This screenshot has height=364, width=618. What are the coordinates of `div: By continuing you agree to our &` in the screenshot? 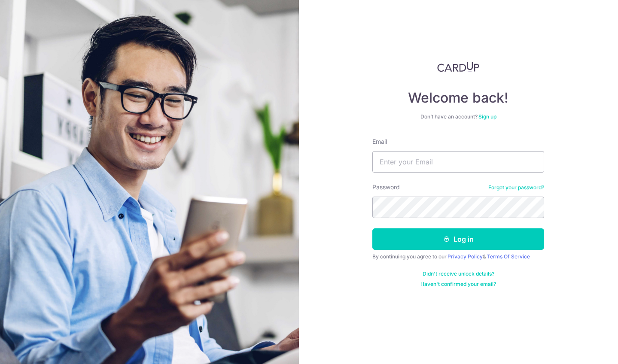 It's located at (459, 257).